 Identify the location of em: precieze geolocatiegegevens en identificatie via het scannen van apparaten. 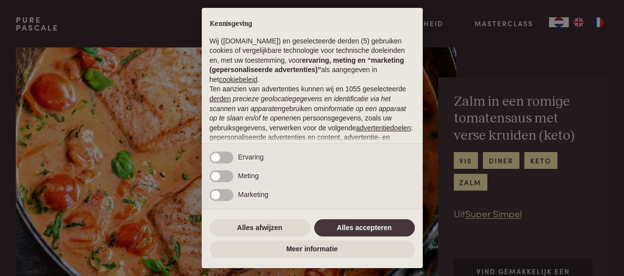
(300, 104).